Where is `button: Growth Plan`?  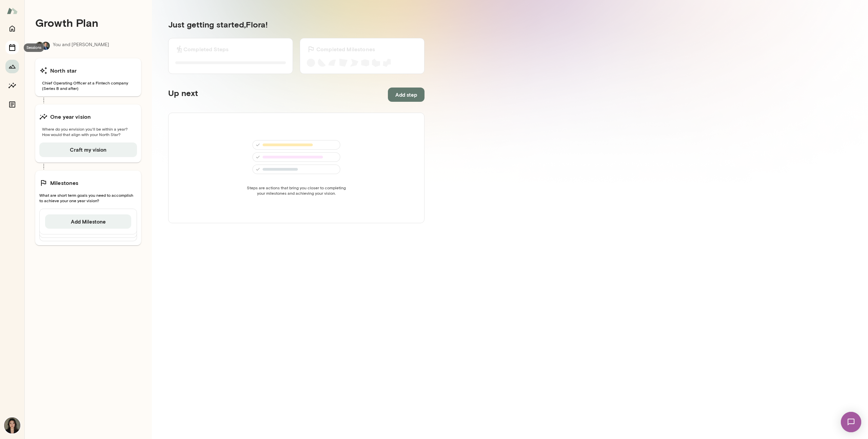 button: Growth Plan is located at coordinates (12, 67).